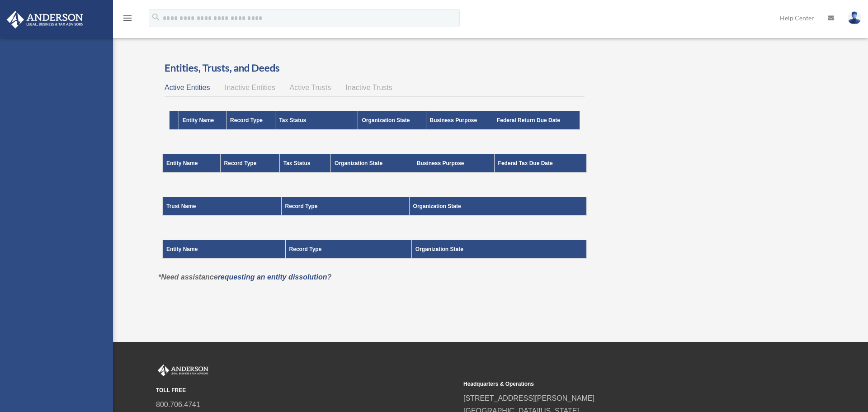  What do you see at coordinates (156, 17) in the screenshot?
I see `i: search` at bounding box center [156, 17].